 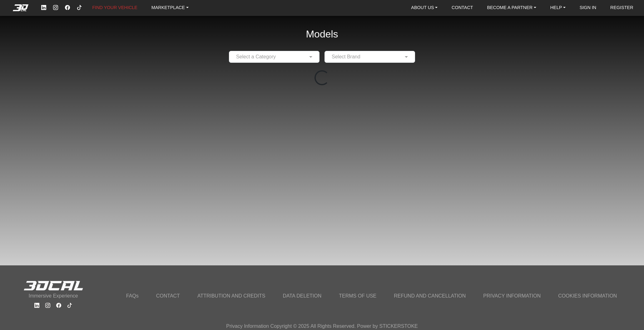 What do you see at coordinates (512, 296) in the screenshot?
I see `a: PRIVACY INFORMATION` at bounding box center [512, 296].